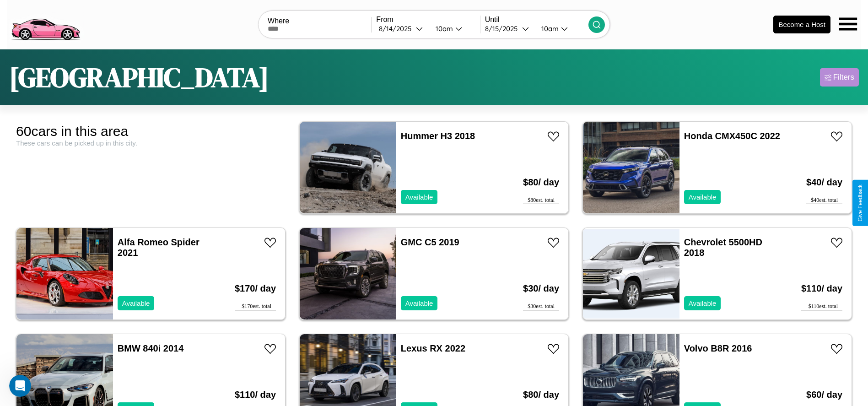  What do you see at coordinates (718, 348) in the screenshot?
I see `a: Volvo B8R 2016` at bounding box center [718, 348].